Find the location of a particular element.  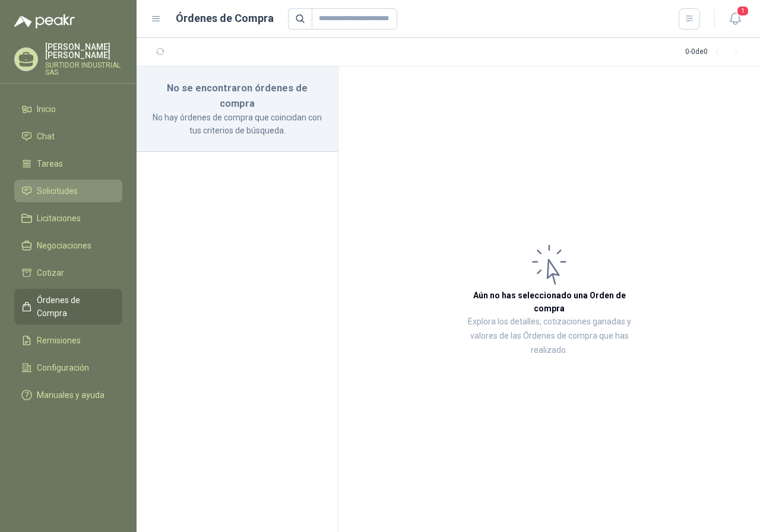

a: Inicio is located at coordinates (68, 109).